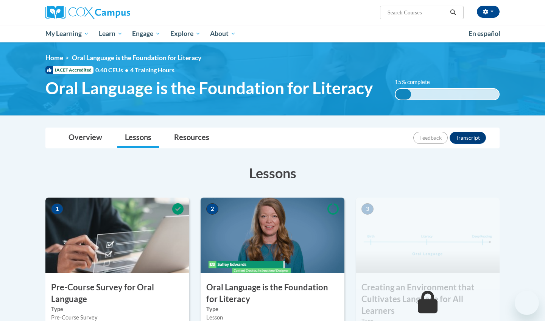  I want to click on span: 2, so click(212, 209).